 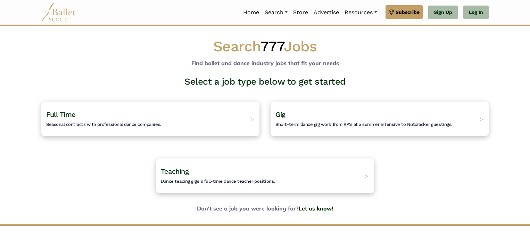 I want to click on a: Store, so click(x=300, y=13).